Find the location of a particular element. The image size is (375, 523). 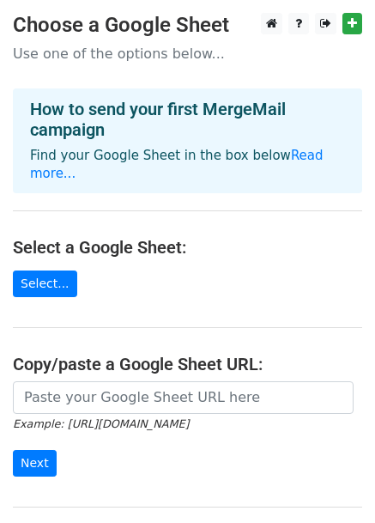

h3: Choose a Google Sheet is located at coordinates (187, 25).